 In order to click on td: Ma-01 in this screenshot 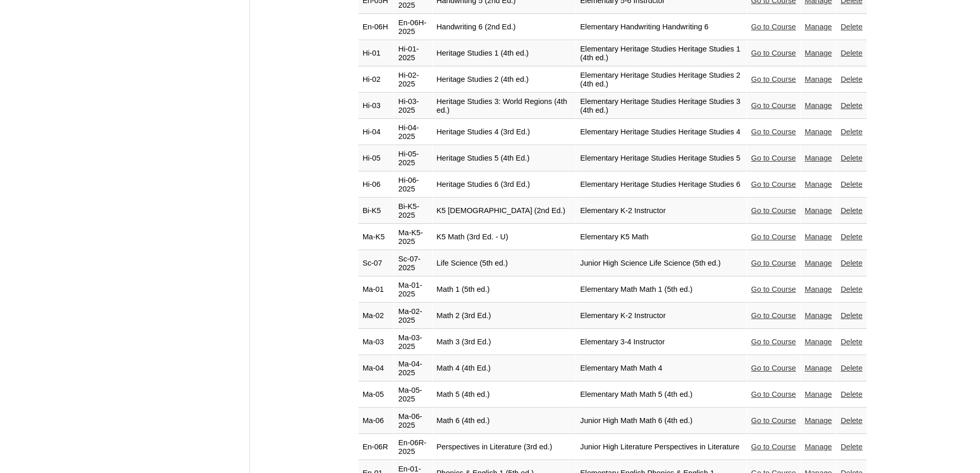, I will do `click(376, 290)`.